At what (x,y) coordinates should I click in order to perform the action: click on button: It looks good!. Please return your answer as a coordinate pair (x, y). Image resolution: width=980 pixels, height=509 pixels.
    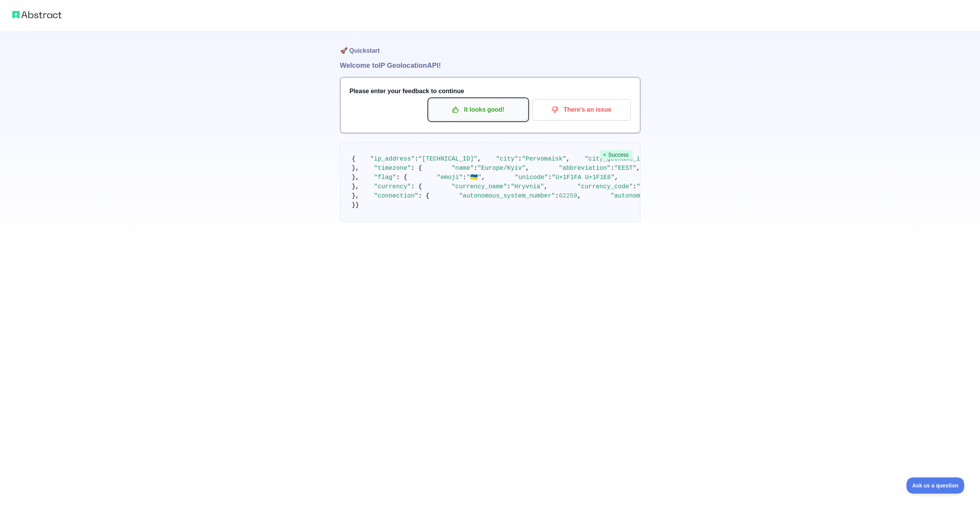
    Looking at the image, I should click on (478, 110).